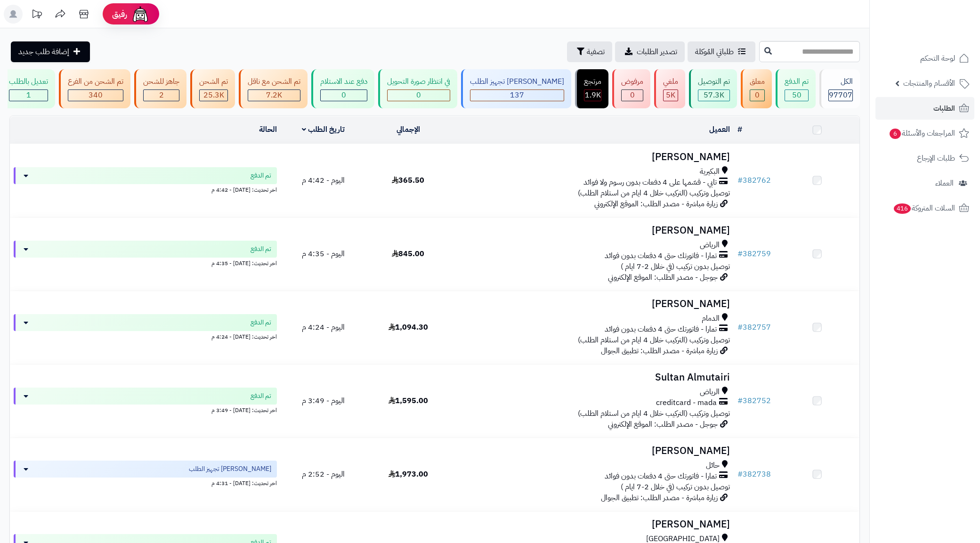 The image size is (980, 543). I want to click on a: دفع عند الاستلام 0, so click(343, 88).